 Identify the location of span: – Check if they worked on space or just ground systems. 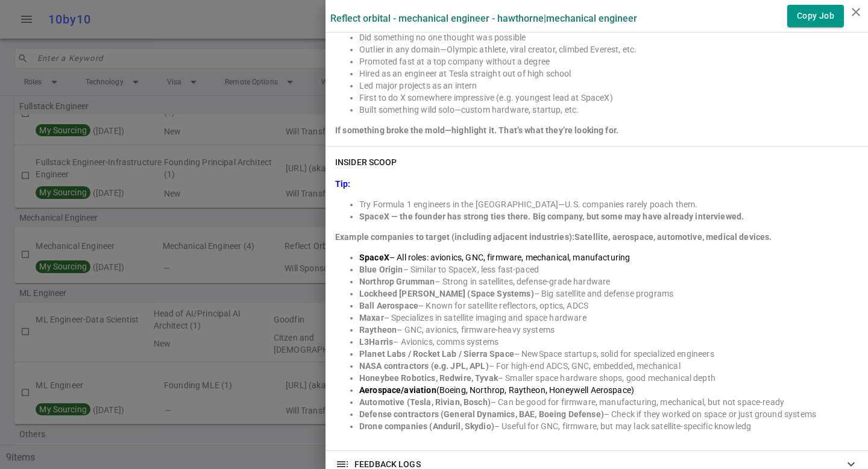
(711, 415).